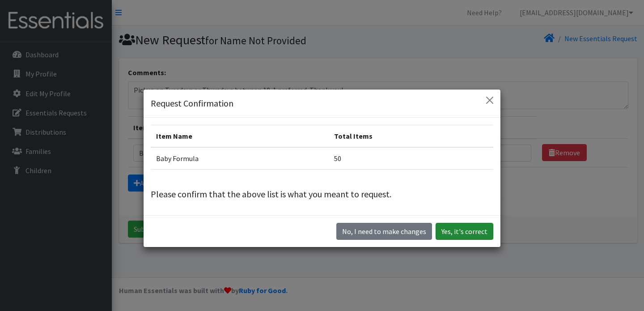  Describe the element at coordinates (322, 194) in the screenshot. I see `p: Please confirm that the above list is what you meant to request.` at that location.